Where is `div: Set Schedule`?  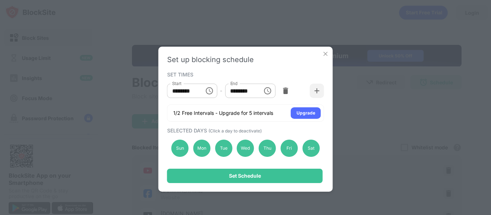
div: Set Schedule is located at coordinates (245, 176).